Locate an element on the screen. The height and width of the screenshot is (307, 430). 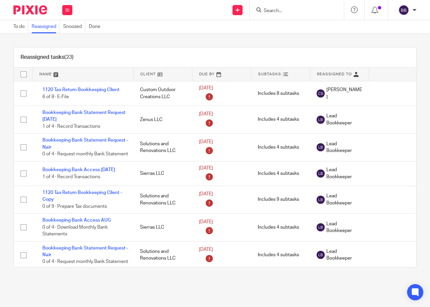
a: 1120 Tax Return Bookkeeping Client is located at coordinates (81, 90).